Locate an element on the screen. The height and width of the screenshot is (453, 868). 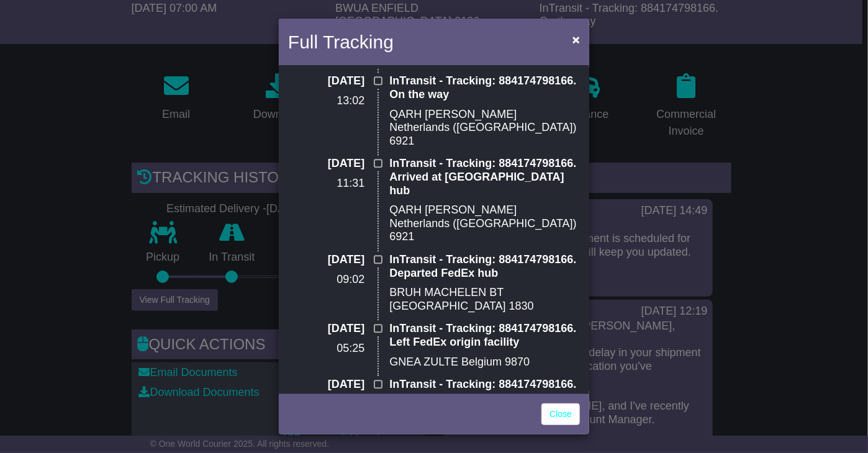
p: 09:02 is located at coordinates (326, 280).